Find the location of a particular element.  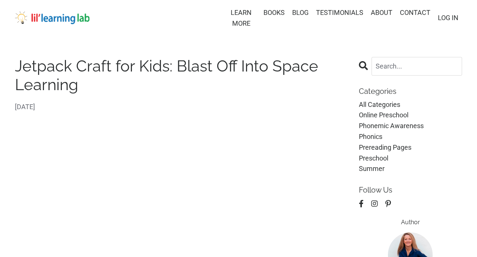

a: BOOKS is located at coordinates (274, 18).